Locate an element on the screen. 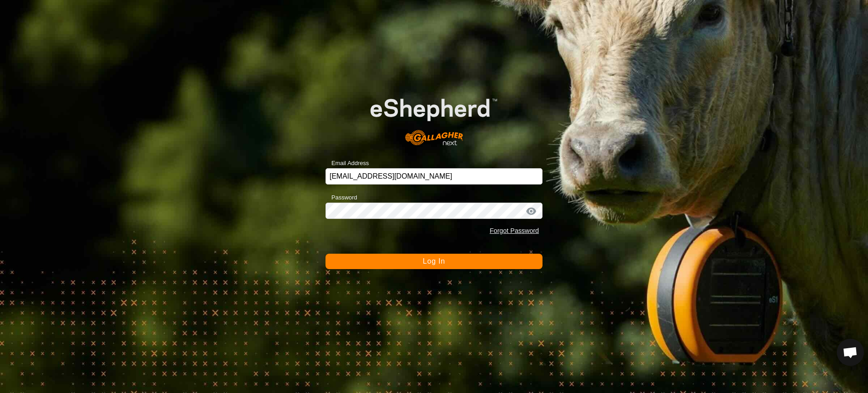 This screenshot has height=393, width=868. span: Log In is located at coordinates (434, 261).